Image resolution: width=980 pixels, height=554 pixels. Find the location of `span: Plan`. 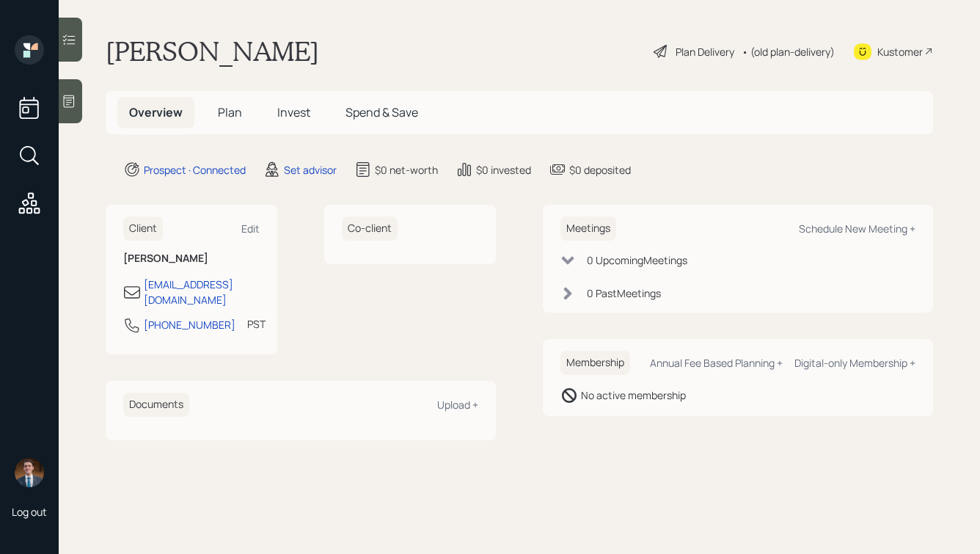

span: Plan is located at coordinates (230, 113).